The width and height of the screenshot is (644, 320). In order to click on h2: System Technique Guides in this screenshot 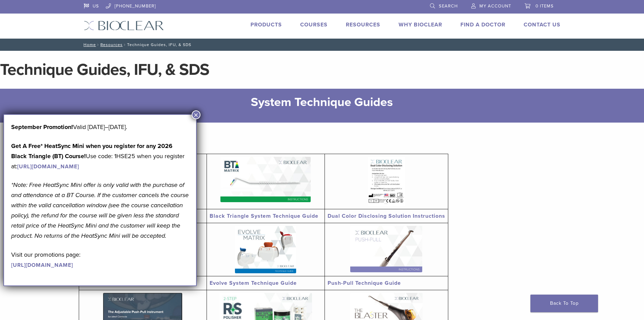, I will do `click(322, 102)`.